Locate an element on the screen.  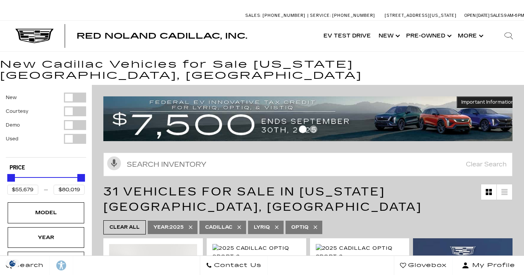
button: More is located at coordinates (470, 36).